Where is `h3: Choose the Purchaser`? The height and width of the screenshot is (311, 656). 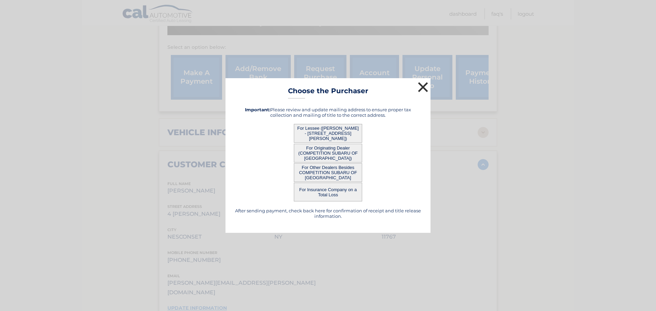 h3: Choose the Purchaser is located at coordinates (328, 93).